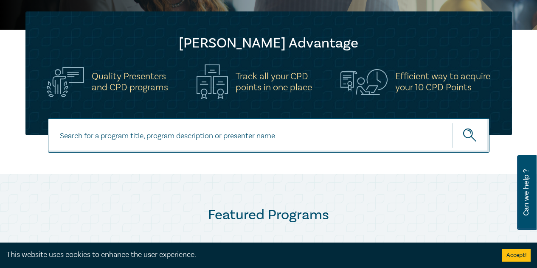 Image resolution: width=537 pixels, height=268 pixels. Describe the element at coordinates (130, 82) in the screenshot. I see `h5: Quality Presenters and CPD programs` at that location.